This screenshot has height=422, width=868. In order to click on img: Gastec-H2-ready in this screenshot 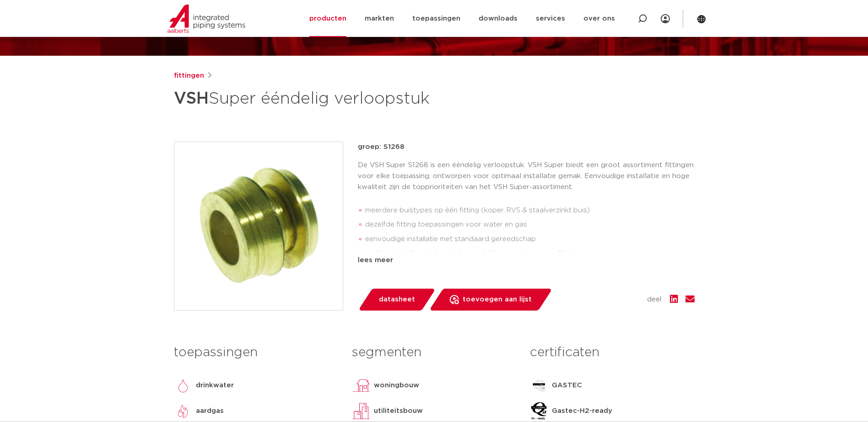, I will do `click(539, 411)`.